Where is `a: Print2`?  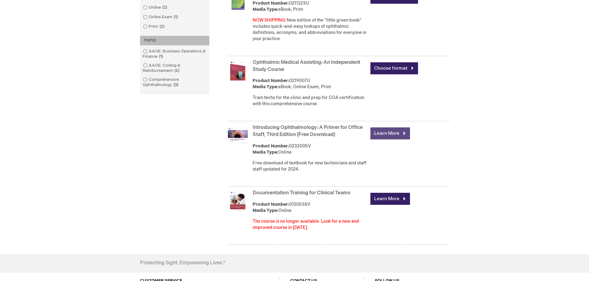 a: Print2 is located at coordinates (154, 27).